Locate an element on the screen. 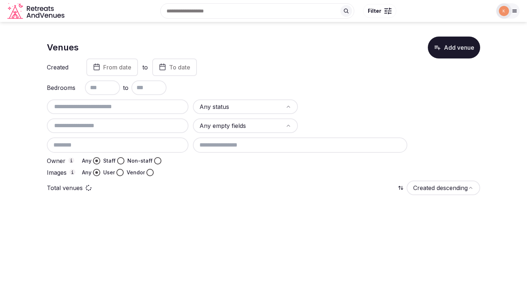 The image size is (527, 288). span: to is located at coordinates (125, 88).